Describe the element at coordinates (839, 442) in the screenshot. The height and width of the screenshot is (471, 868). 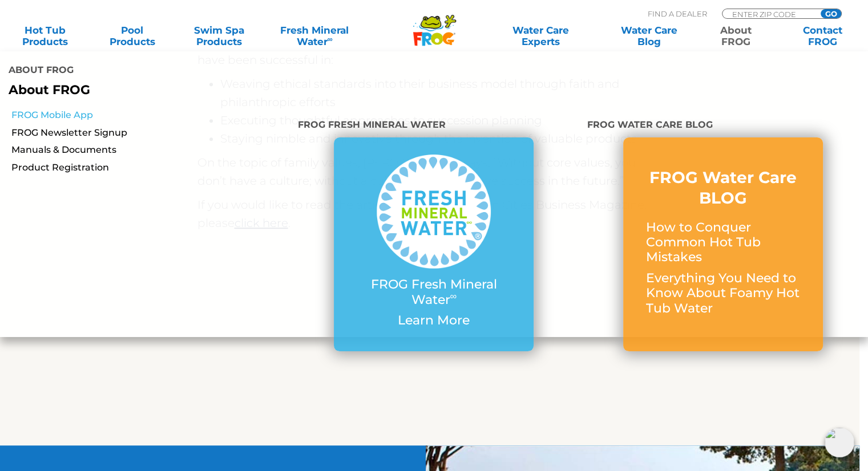
I see `img: openIcon` at that location.